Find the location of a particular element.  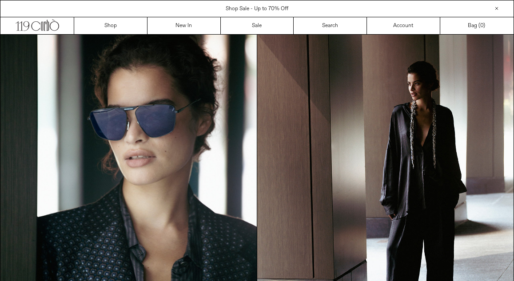

span: 0 is located at coordinates (482, 26).